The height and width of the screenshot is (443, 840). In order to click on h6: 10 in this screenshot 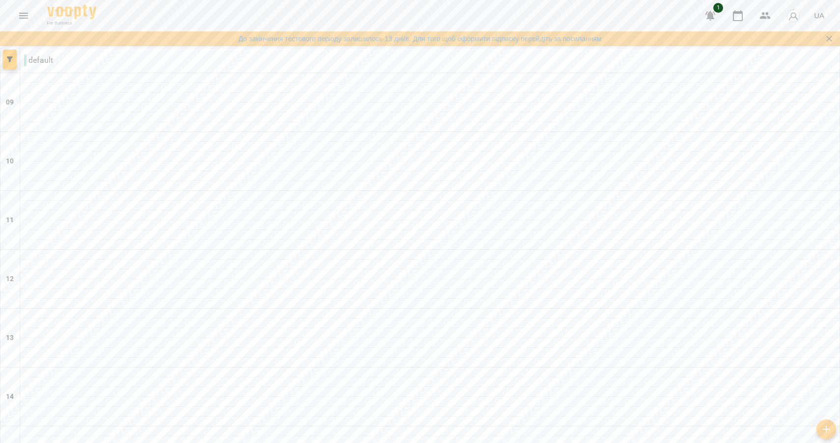, I will do `click(10, 162)`.